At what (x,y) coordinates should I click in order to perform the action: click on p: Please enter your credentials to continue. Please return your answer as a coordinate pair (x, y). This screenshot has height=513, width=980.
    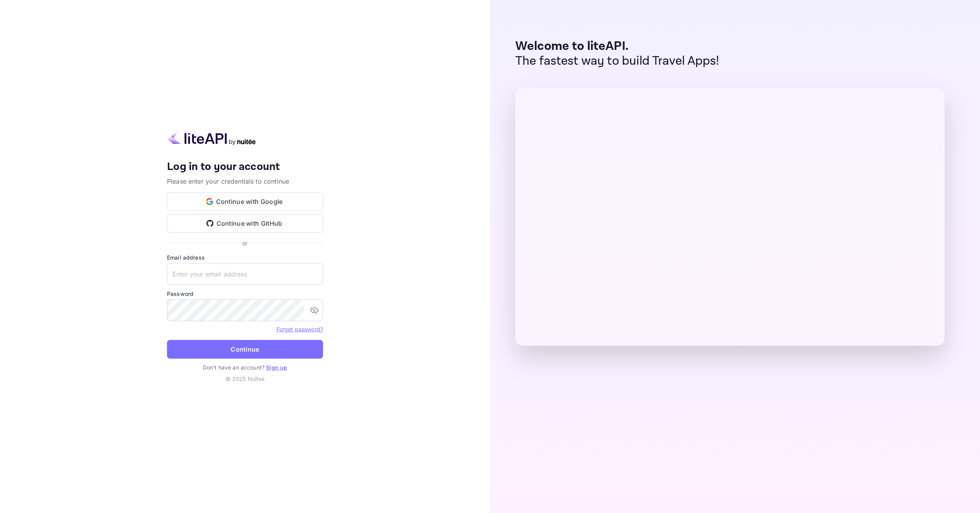
    Looking at the image, I should click on (245, 182).